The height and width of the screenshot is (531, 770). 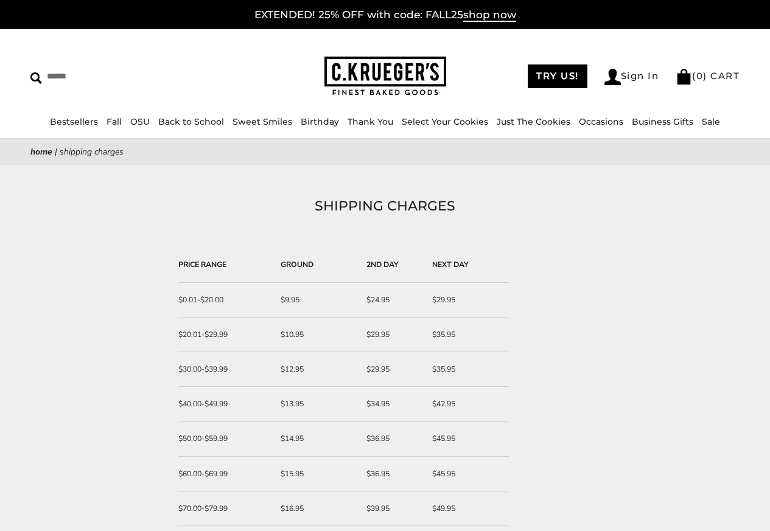 What do you see at coordinates (707, 75) in the screenshot?
I see `a: (0) CART` at bounding box center [707, 75].